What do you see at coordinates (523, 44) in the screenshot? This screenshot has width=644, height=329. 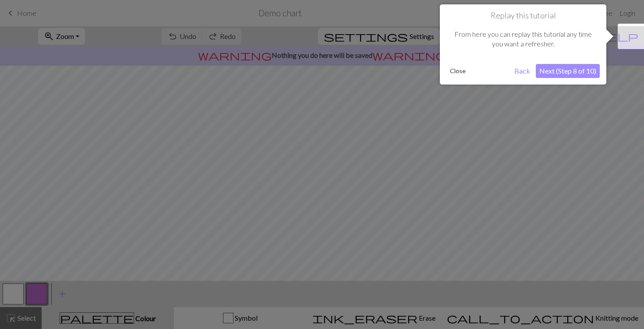 I see `div: Replay this tutorial` at bounding box center [523, 44].